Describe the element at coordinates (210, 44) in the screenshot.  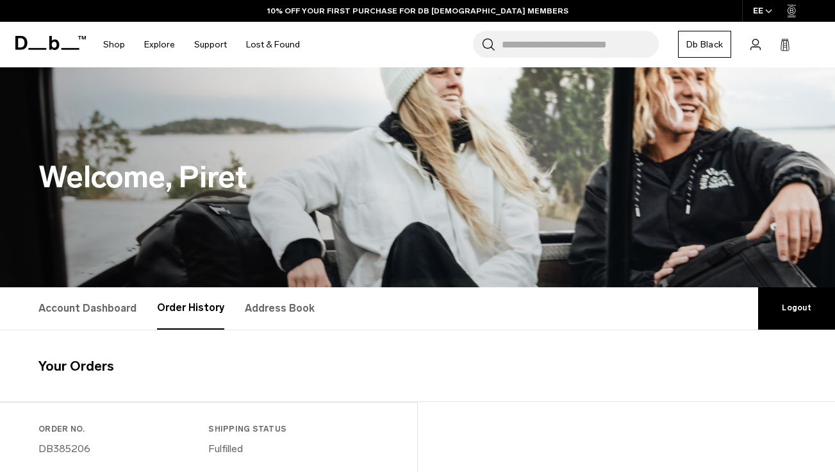
I see `a: Support` at that location.